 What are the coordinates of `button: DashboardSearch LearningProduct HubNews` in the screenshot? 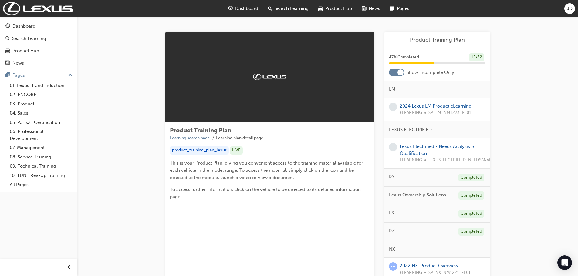 It's located at (39, 45).